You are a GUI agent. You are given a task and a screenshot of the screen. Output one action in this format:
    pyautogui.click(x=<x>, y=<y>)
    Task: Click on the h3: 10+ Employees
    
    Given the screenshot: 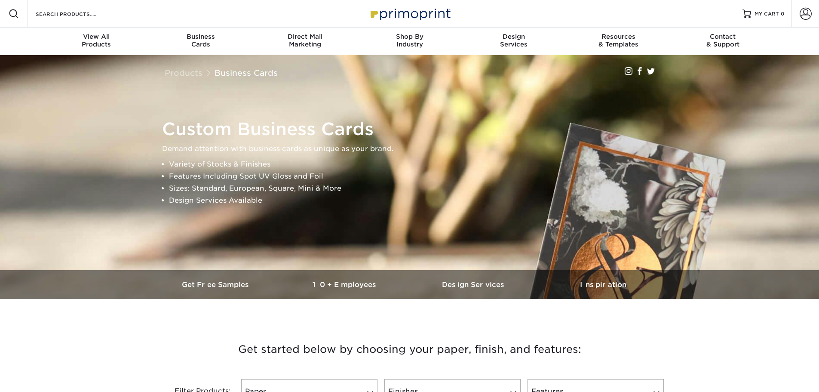 What is the action you would take?
    pyautogui.click(x=345, y=284)
    